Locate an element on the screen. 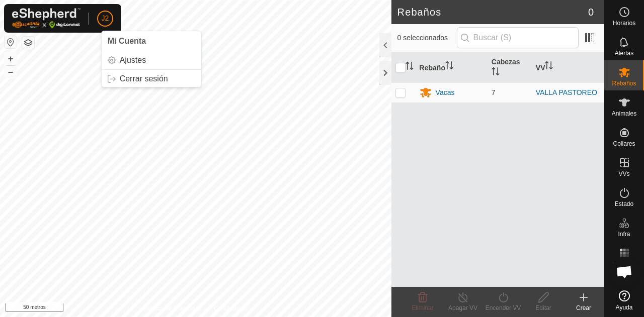 This screenshot has height=317, width=644. div: Chat abierto is located at coordinates (624, 272).